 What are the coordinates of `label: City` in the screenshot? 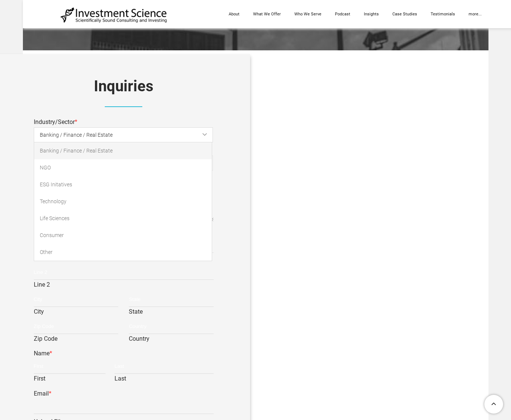 It's located at (75, 313).